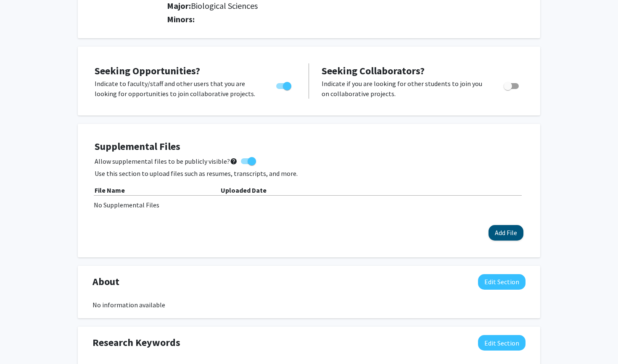 The height and width of the screenshot is (364, 618). I want to click on button: Edit Research Keywords, so click(501, 343).